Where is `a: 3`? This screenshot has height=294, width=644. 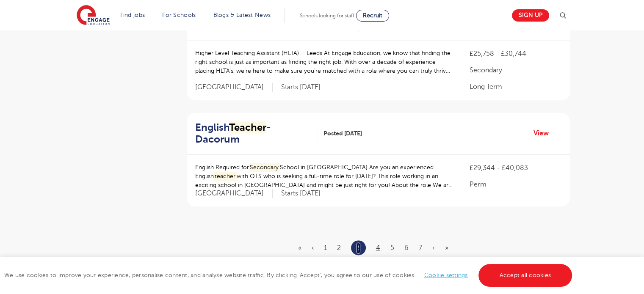
a: 3 is located at coordinates (358, 248).